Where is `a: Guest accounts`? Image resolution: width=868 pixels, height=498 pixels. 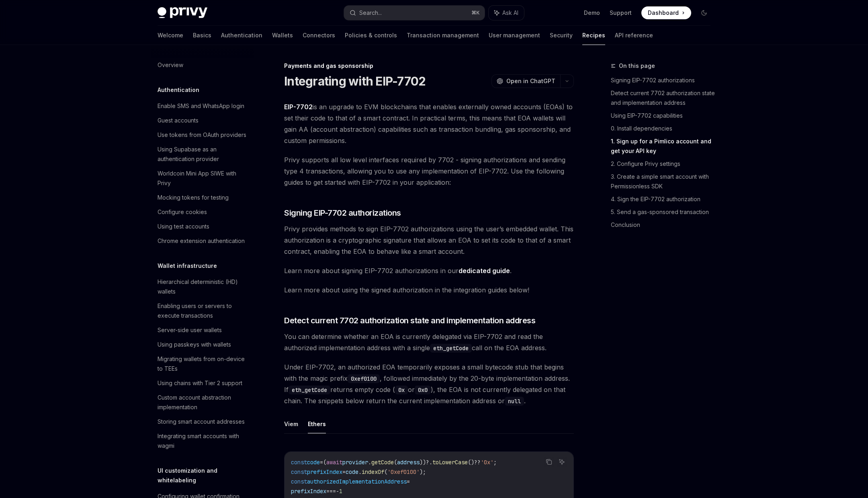
a: Guest accounts is located at coordinates (203, 121).